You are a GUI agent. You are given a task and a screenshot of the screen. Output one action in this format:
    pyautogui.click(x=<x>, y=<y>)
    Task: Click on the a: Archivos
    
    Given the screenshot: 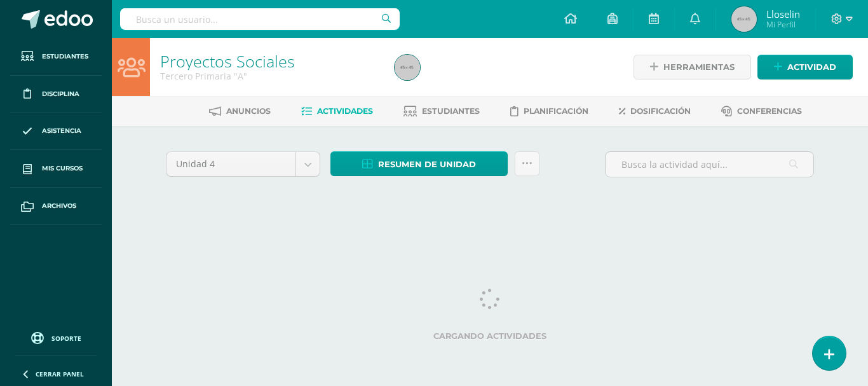 What is the action you would take?
    pyautogui.click(x=56, y=206)
    